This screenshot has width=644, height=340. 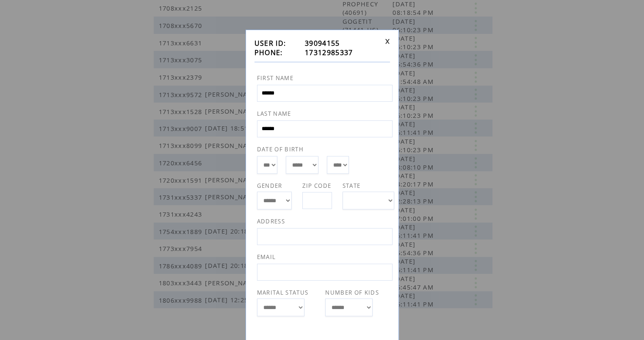 What do you see at coordinates (274, 113) in the screenshot?
I see `span: LAST NAME` at bounding box center [274, 113].